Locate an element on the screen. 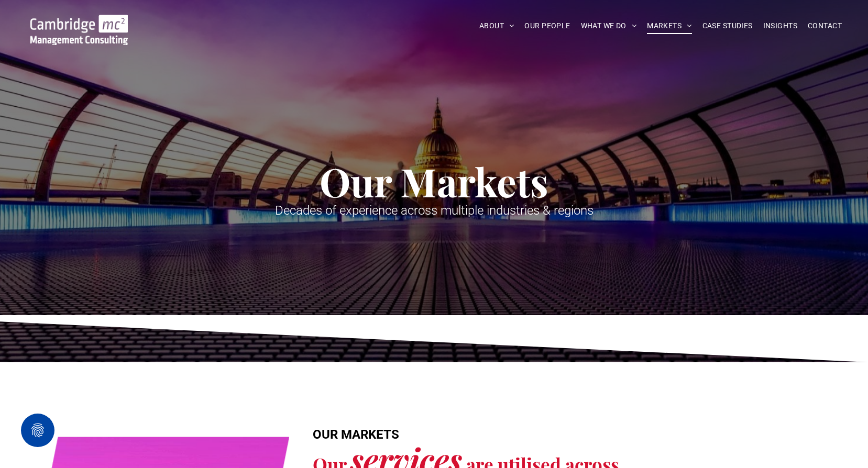 The height and width of the screenshot is (468, 868). a: CONTACT is located at coordinates (825, 26).